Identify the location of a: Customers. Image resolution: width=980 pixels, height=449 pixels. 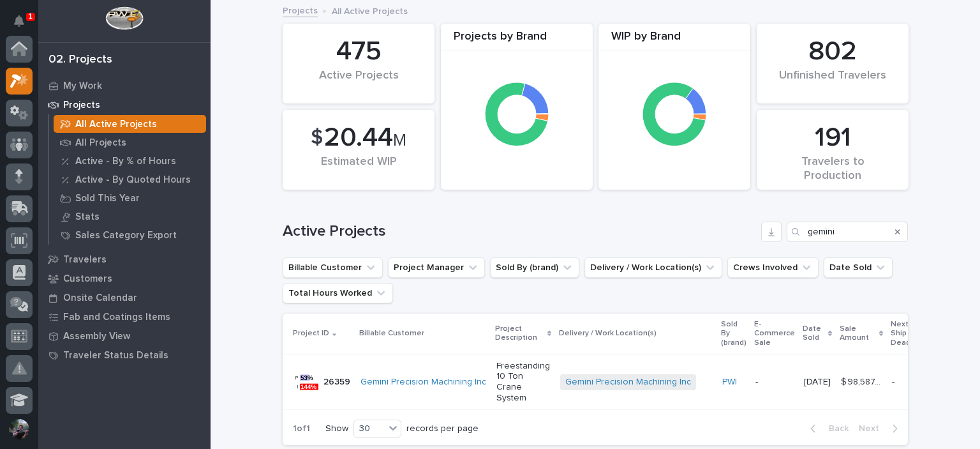
(124, 279).